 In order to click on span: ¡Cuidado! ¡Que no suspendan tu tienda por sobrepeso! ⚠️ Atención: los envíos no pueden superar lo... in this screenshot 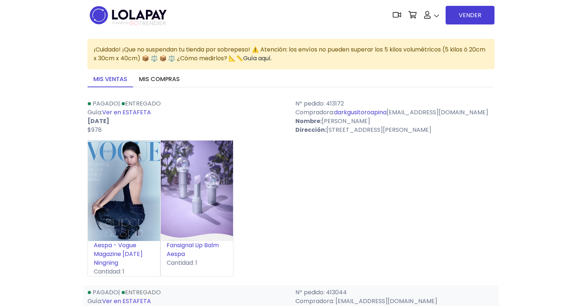, I will do `click(290, 54)`.